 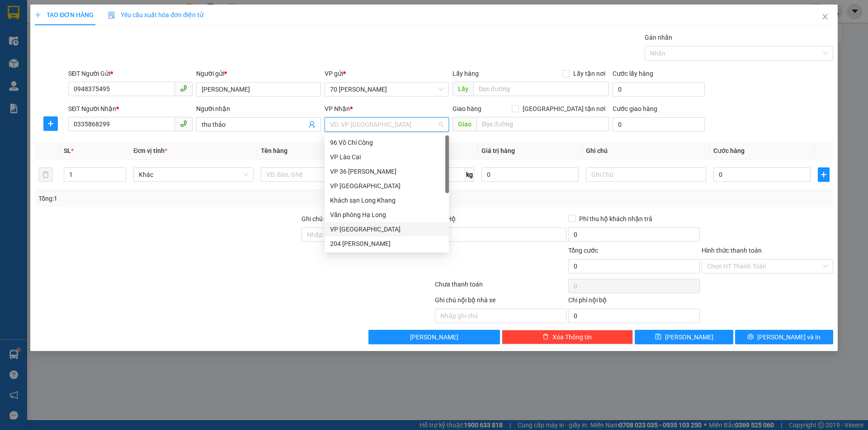 I want to click on label: Hình thức thanh toán, so click(x=731, y=251).